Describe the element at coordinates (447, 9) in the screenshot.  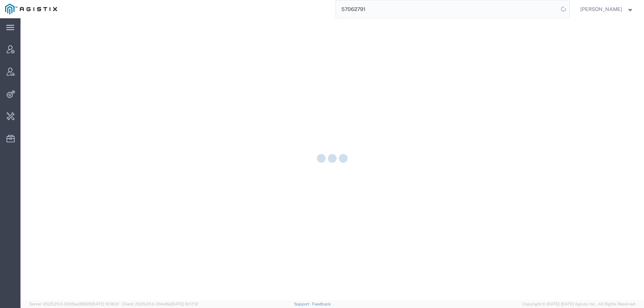
I see `input: Search for shipment number, reference number` at that location.